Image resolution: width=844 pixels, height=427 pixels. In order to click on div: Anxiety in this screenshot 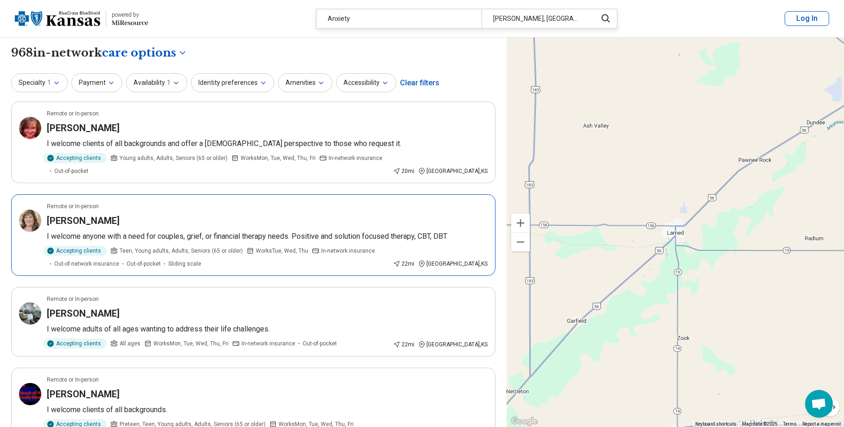, I will do `click(399, 19)`.